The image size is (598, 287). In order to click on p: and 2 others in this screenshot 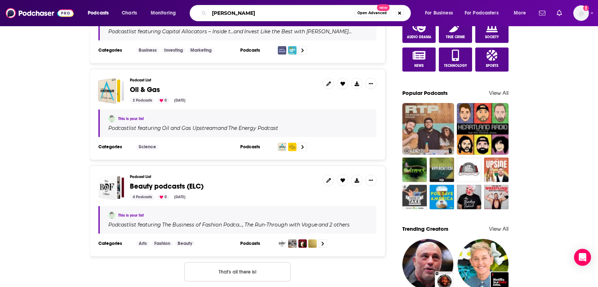, I will do `click(334, 225)`.